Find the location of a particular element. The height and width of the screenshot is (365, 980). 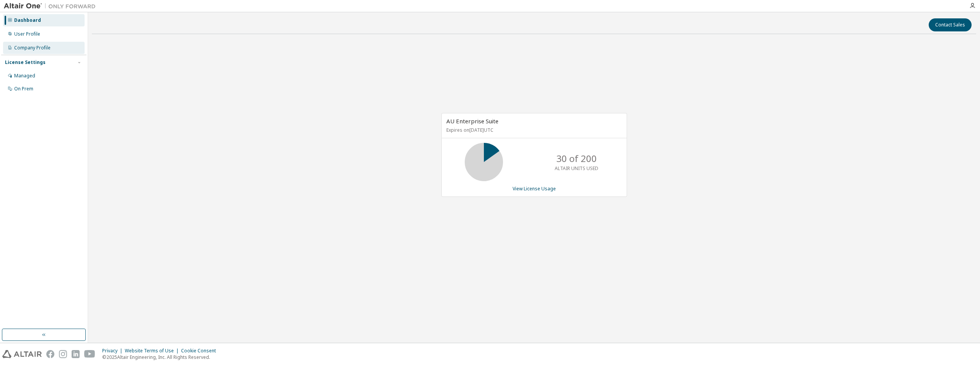

p: ALTAIR UNITS USED is located at coordinates (577, 168).